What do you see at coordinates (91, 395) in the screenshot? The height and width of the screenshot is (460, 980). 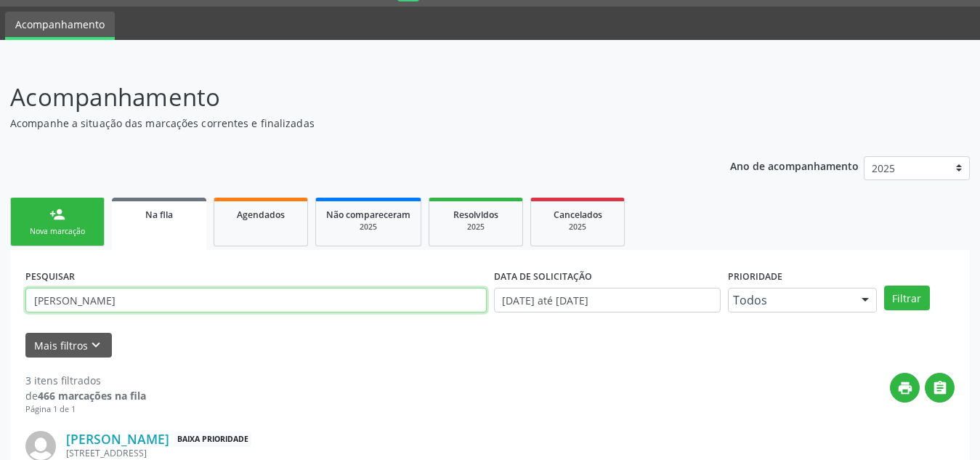 I see `strong: 466 marcações na fila` at bounding box center [91, 395].